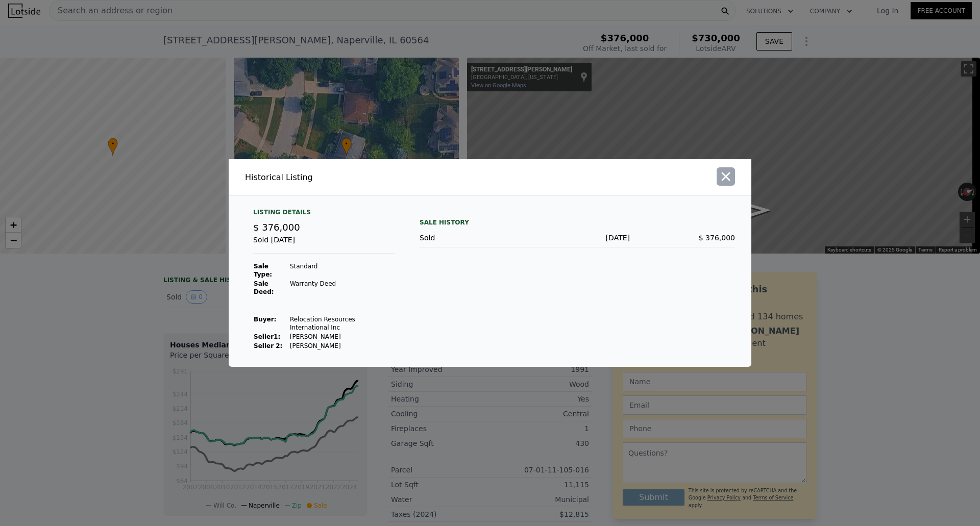  What do you see at coordinates (342, 288) in the screenshot?
I see `td: Warranty Deed` at bounding box center [342, 288].